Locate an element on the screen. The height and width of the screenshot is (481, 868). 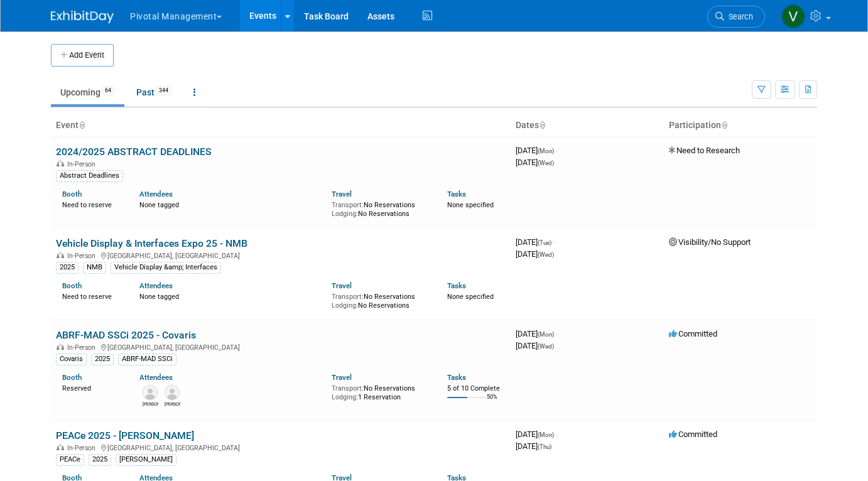
img: ExhibitDay is located at coordinates (82, 17).